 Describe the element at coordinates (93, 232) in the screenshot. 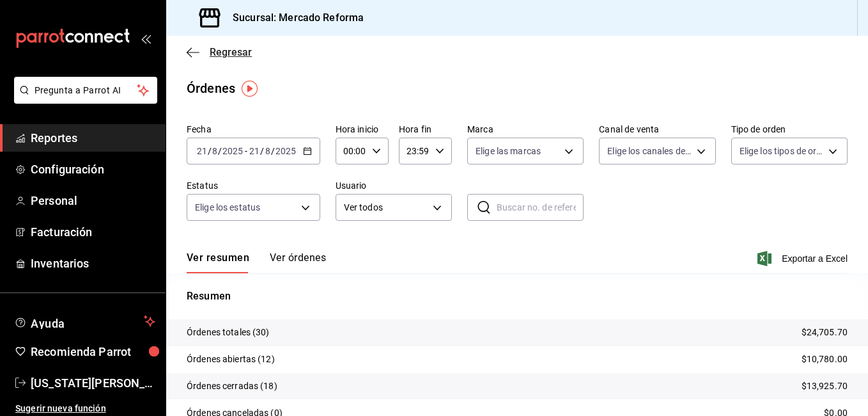

I see `span: Facturación` at that location.